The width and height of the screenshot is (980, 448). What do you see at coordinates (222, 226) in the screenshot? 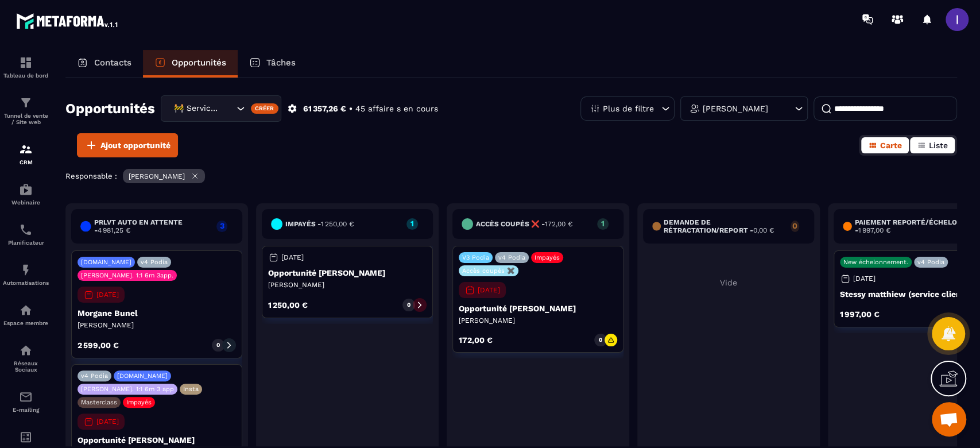
I see `p: 3` at bounding box center [222, 226].